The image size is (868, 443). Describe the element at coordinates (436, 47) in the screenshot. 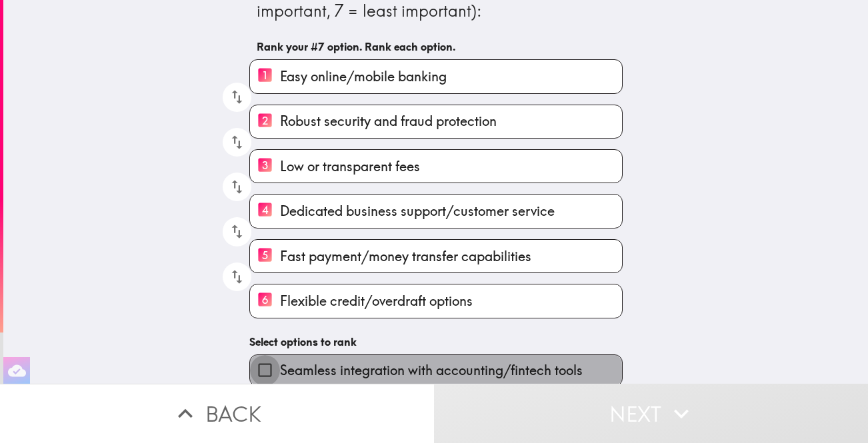

I see `h6: Rank your #7 option. Rank each option.` at that location.